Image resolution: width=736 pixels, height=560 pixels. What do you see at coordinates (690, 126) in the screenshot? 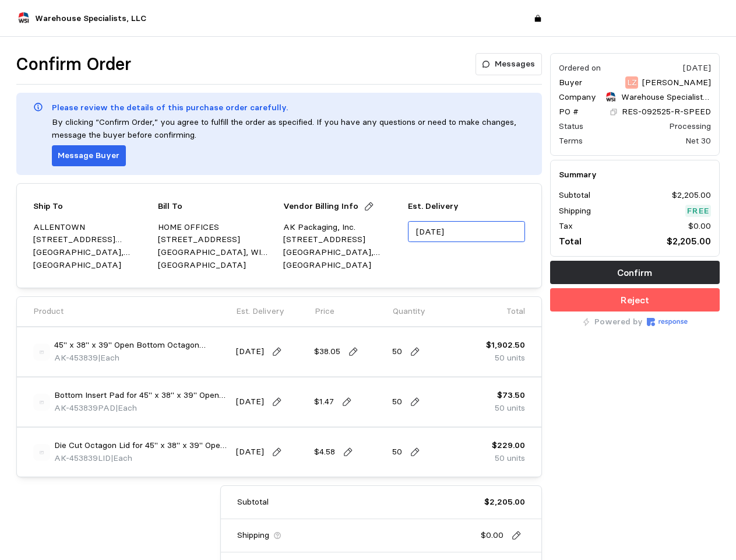
I see `div: Processing` at bounding box center [690, 126].